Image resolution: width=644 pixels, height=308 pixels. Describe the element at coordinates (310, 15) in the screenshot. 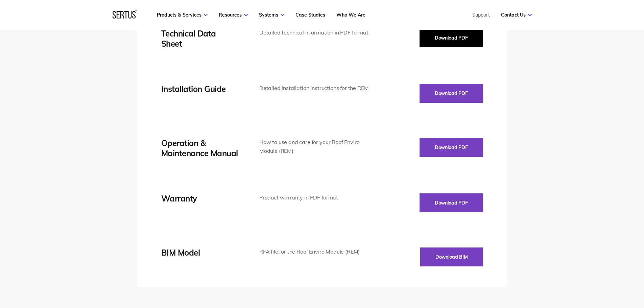

I see `a: Case Studies` at that location.